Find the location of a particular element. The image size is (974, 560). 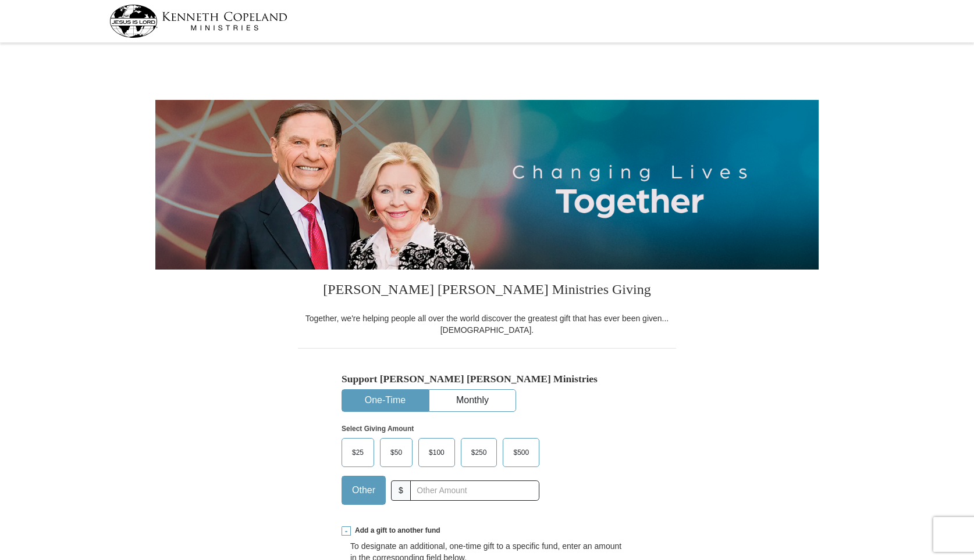

span: Add a gift to another fund is located at coordinates (396, 531).